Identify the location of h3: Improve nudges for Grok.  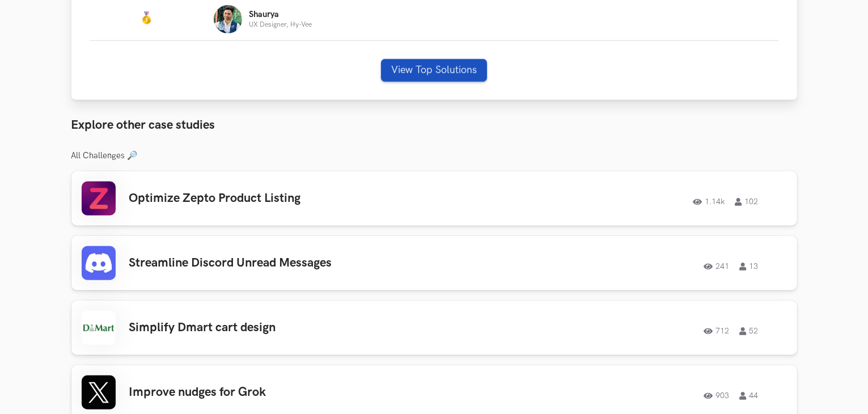
(290, 392).